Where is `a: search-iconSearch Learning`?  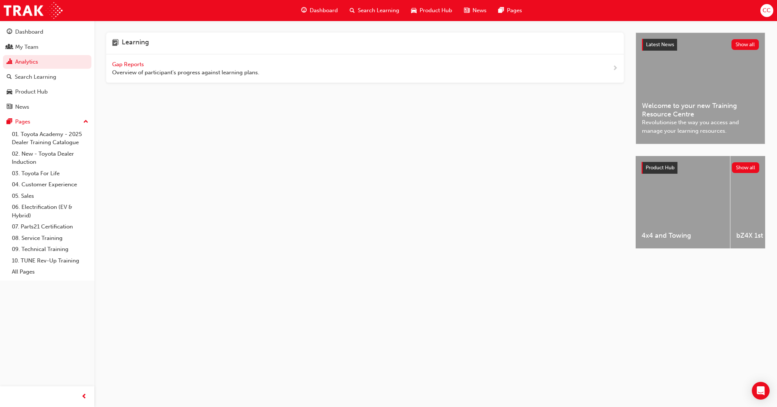 a: search-iconSearch Learning is located at coordinates (374, 10).